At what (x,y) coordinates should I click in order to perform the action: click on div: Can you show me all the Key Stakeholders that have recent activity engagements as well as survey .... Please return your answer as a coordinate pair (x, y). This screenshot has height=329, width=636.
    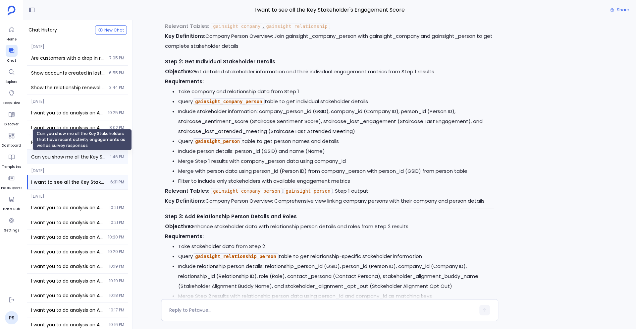
    Looking at the image, I should click on (82, 140).